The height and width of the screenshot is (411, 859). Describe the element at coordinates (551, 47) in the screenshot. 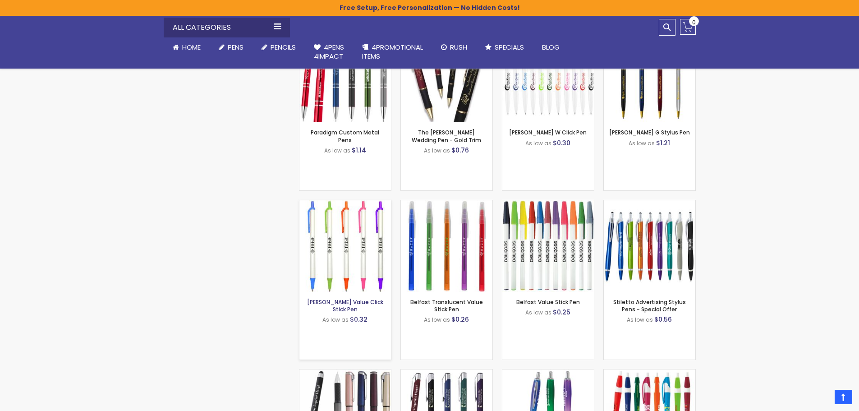

I see `a: Blog` at that location.